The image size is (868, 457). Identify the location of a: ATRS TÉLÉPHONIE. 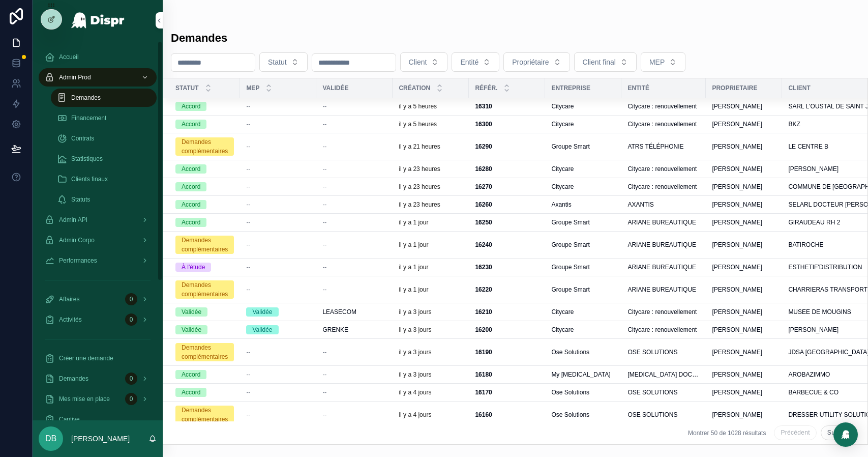
(664, 146).